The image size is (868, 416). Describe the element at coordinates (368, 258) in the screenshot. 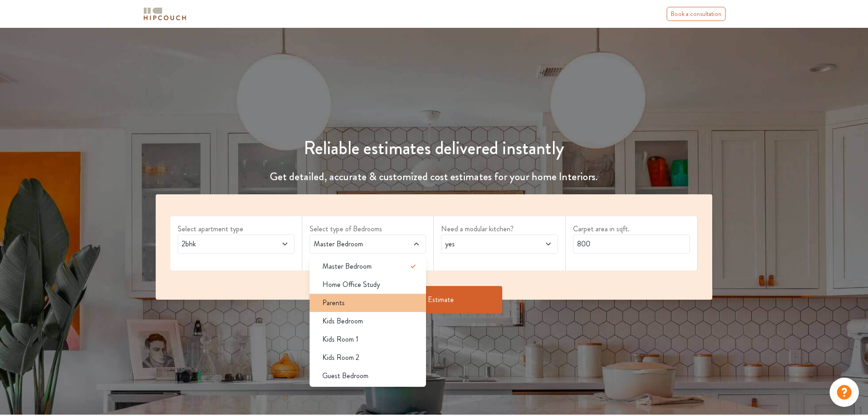

I see `div: select 1 more room(s)` at that location.